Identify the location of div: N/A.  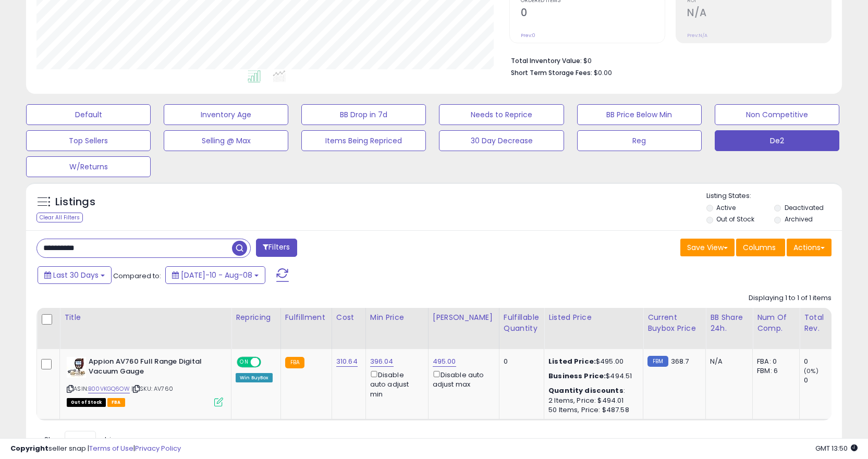
(727, 362).